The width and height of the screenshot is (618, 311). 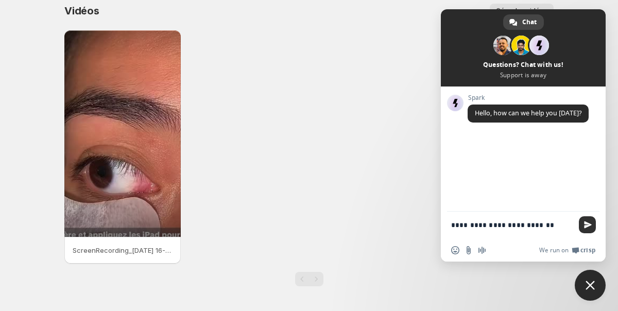 What do you see at coordinates (309, 279) in the screenshot?
I see `nav: Pagination` at bounding box center [309, 279].